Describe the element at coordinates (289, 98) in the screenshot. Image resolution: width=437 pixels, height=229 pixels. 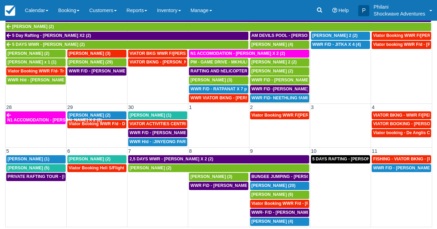
I see `span: WWR F\D- NEETHLING fAMILY X 4 (5)` at that location.